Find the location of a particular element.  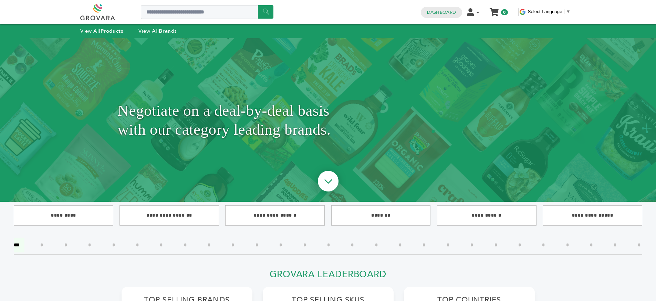

strong: Brands is located at coordinates (168, 31).